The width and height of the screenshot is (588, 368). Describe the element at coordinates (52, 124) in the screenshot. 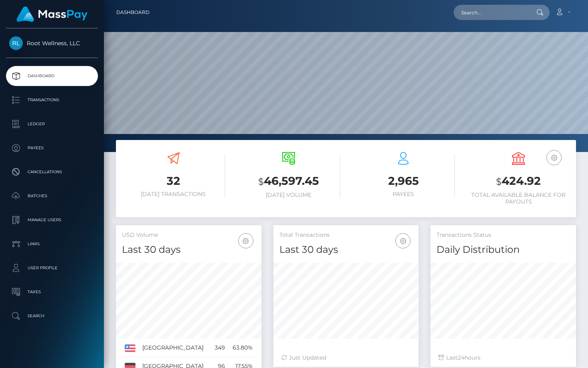

I see `p: Ledger` at that location.